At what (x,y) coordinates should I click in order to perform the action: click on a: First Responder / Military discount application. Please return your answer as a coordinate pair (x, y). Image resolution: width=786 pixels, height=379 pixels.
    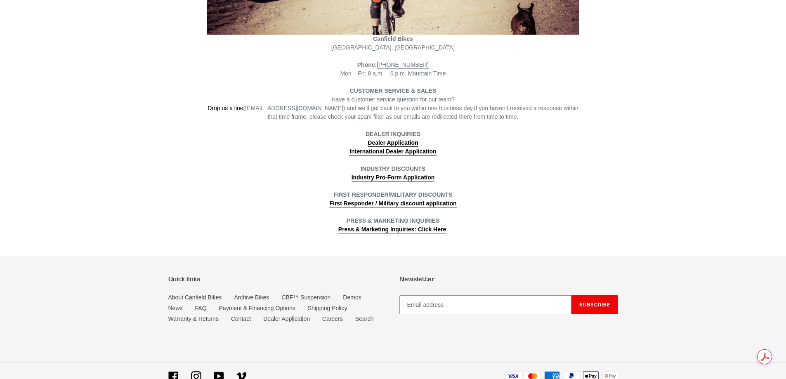
    Looking at the image, I should click on (393, 204).